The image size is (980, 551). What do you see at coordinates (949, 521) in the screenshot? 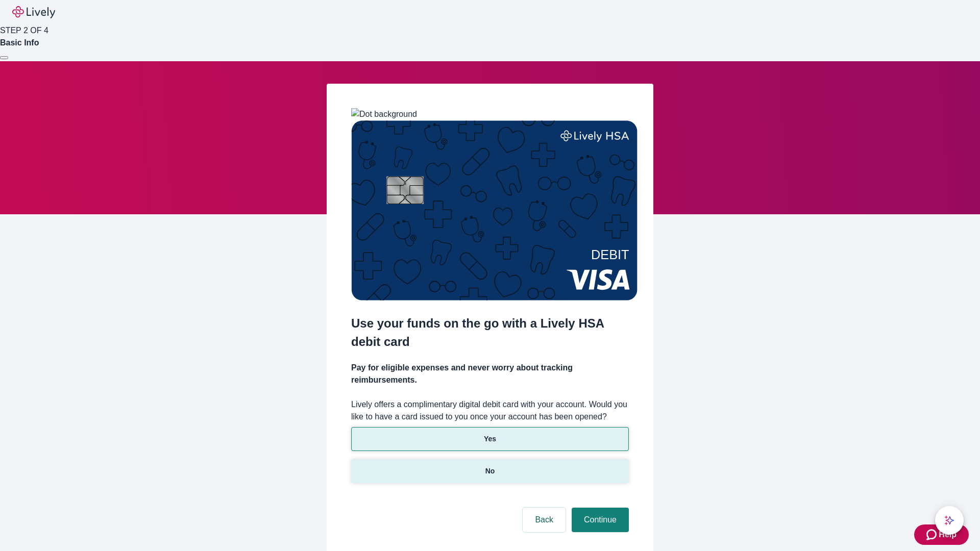
I see `svg: Lively AI Assistant` at bounding box center [949, 521].